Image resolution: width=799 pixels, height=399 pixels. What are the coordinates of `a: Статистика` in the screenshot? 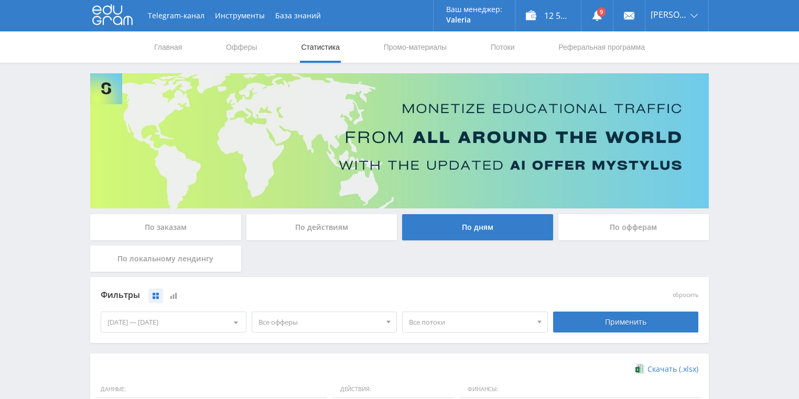 It's located at (320, 47).